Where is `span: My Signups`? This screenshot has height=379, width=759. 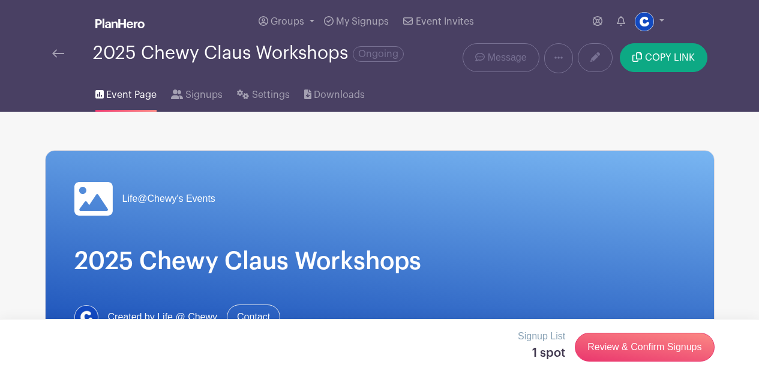 span: My Signups is located at coordinates (362, 22).